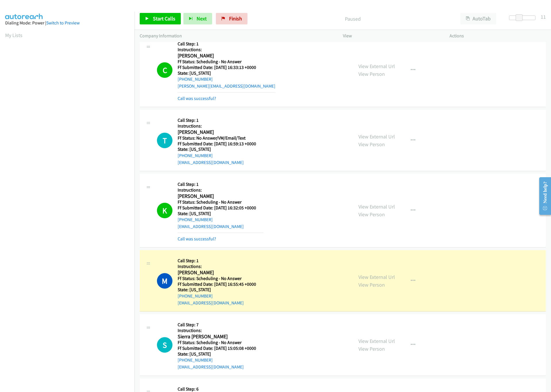 This screenshot has height=392, width=551. Describe the element at coordinates (220, 389) in the screenshot. I see `h5: Call Step: 6` at that location.